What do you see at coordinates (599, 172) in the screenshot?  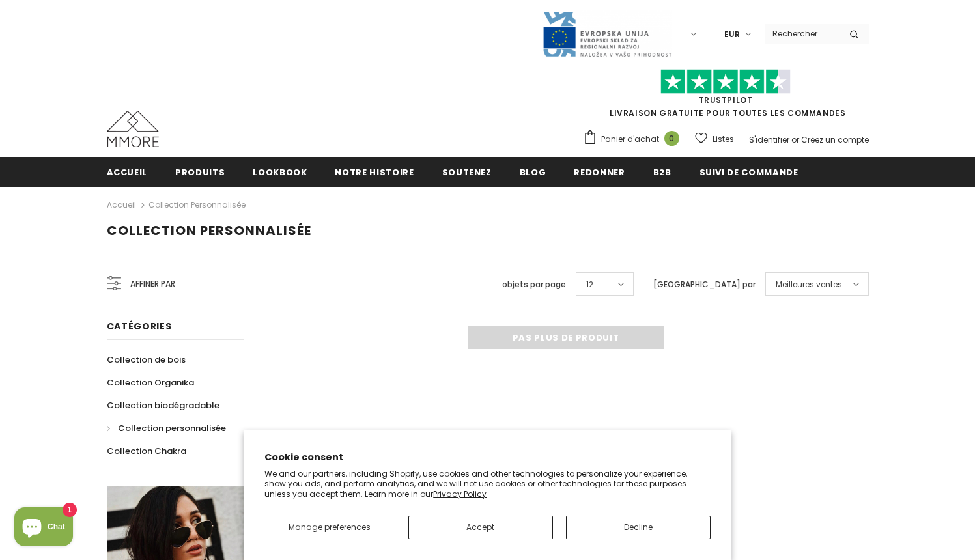 I see `a: Redonner` at bounding box center [599, 172].